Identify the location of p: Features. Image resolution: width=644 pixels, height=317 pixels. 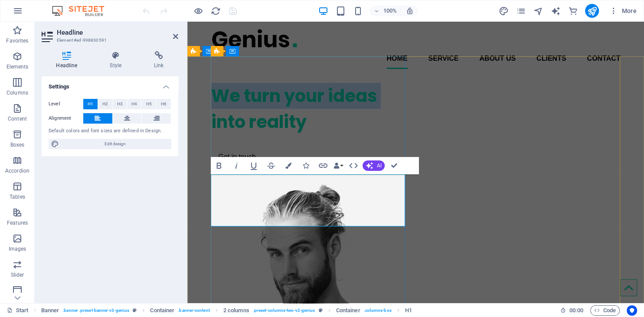
(17, 223).